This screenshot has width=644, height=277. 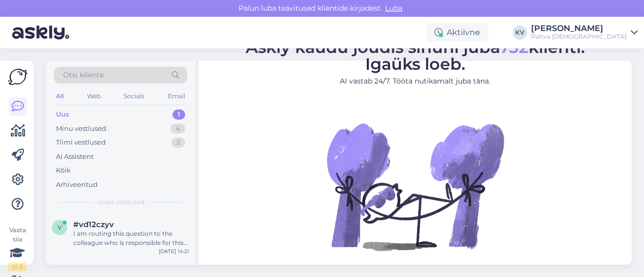 I want to click on p: AI vastab 24/7. Tööta nutikamalt juba täna., so click(x=415, y=81).